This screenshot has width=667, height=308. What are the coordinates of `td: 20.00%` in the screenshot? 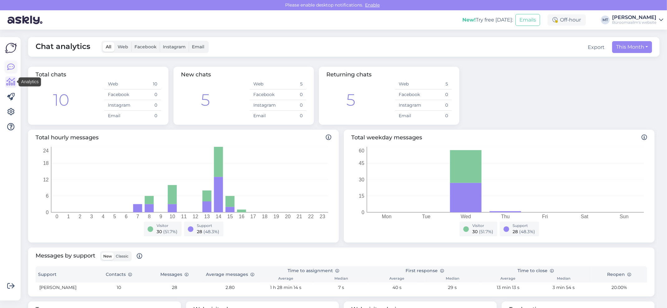 It's located at (619, 288).